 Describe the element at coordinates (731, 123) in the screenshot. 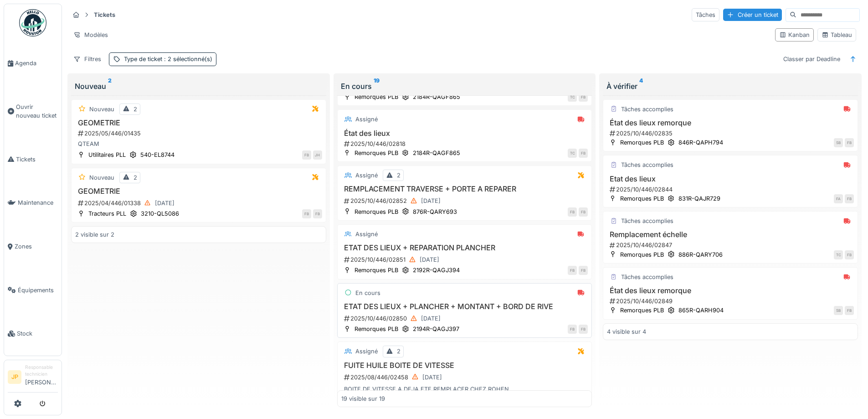

I see `h3: État des lieux remorque` at that location.